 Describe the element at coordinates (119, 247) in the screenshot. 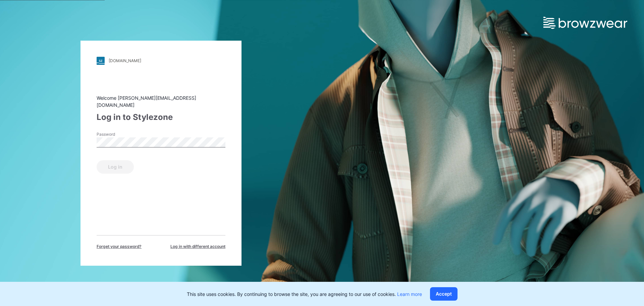

I see `span: Forget your password?` at that location.